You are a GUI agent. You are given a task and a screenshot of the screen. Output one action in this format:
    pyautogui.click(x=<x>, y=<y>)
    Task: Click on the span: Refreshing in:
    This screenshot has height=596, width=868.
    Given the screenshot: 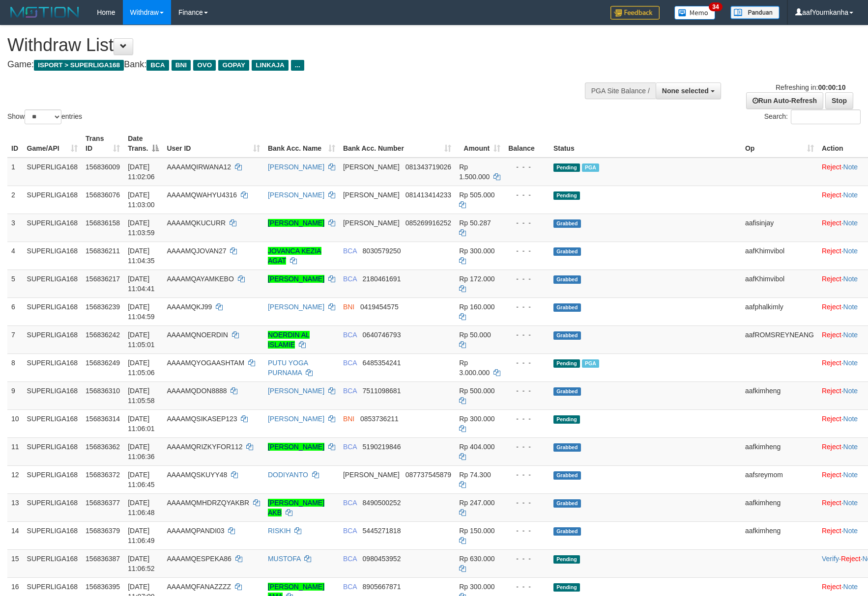 What is the action you would take?
    pyautogui.click(x=810, y=87)
    